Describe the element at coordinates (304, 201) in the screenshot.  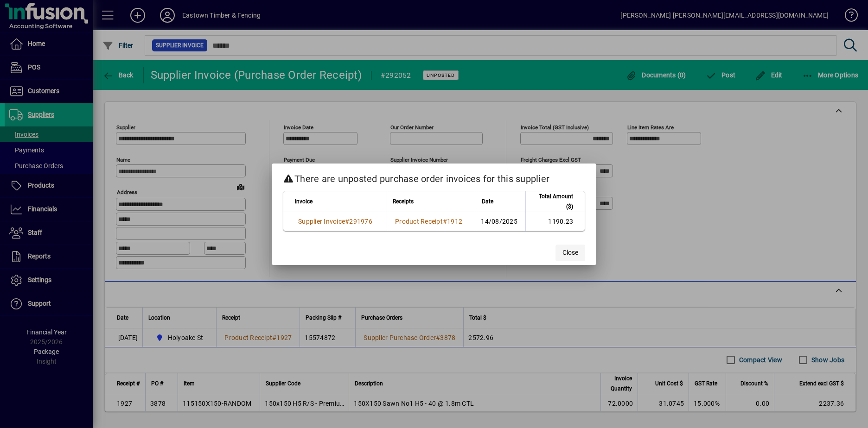
I see `span: Invoice` at that location.